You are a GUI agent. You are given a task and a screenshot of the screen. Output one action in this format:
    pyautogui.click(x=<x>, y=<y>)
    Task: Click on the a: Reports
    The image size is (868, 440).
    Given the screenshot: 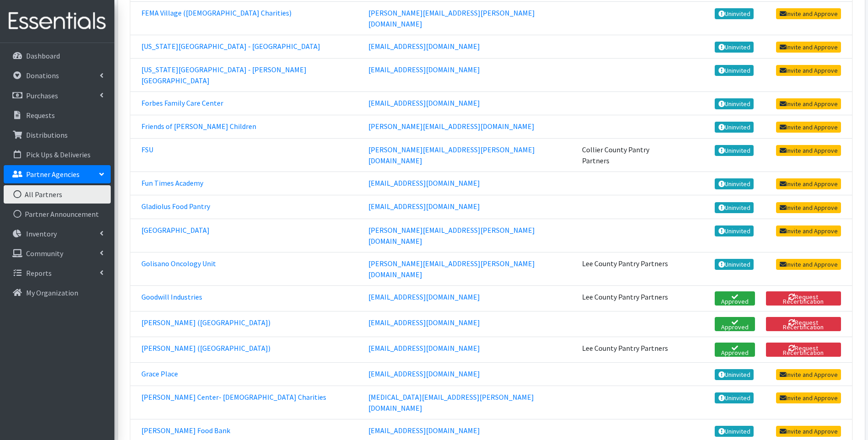 What is the action you would take?
    pyautogui.click(x=57, y=273)
    